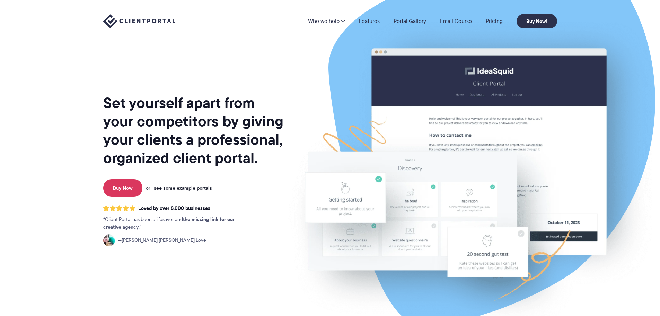  I want to click on a: Buy Now, so click(123, 188).